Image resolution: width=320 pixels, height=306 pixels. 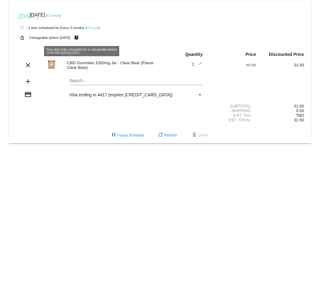 I want to click on span: 0.00, so click(x=300, y=110).